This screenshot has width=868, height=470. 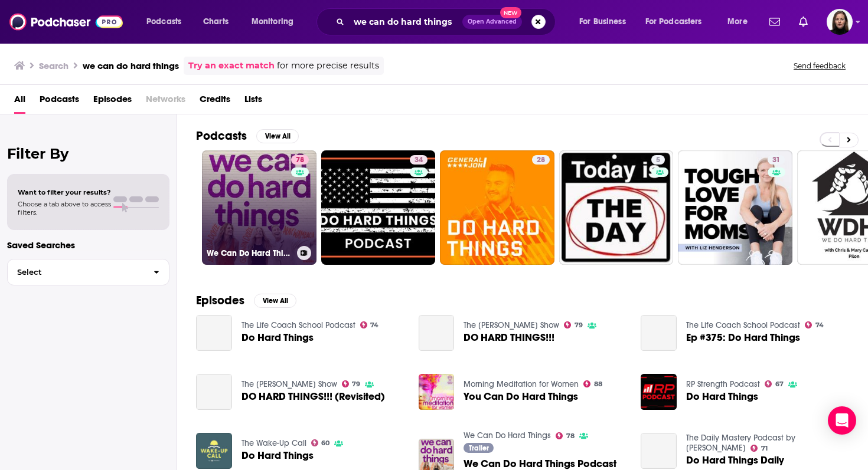 I want to click on a: 71, so click(x=759, y=448).